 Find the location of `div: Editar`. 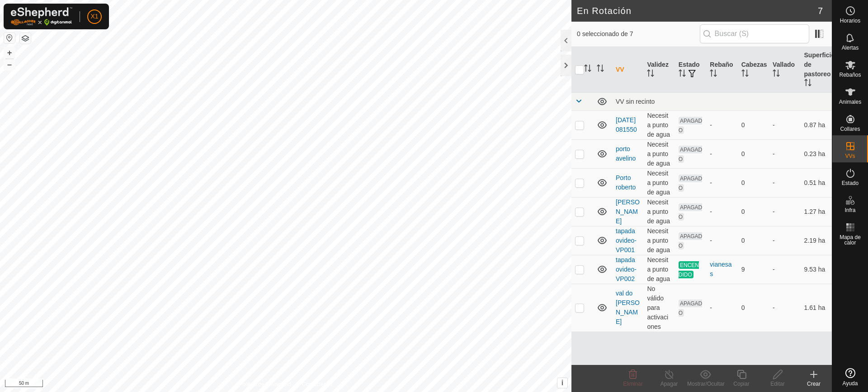

div: Editar is located at coordinates (778, 384).